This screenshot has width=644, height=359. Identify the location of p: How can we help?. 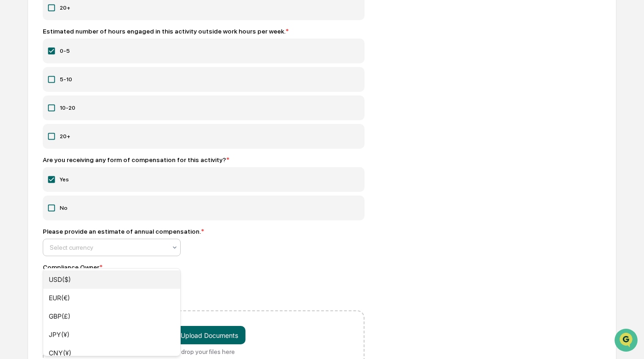
(88, 162).